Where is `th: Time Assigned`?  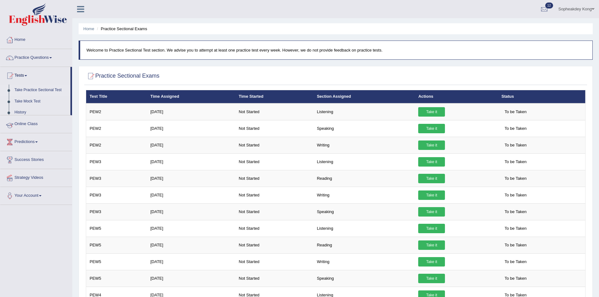 th: Time Assigned is located at coordinates (191, 97).